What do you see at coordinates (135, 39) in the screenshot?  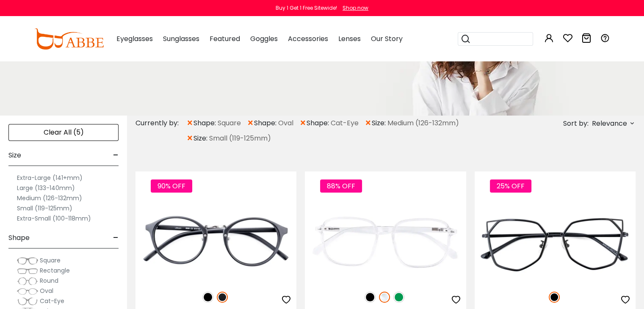 I see `span: Eyeglasses` at bounding box center [135, 39].